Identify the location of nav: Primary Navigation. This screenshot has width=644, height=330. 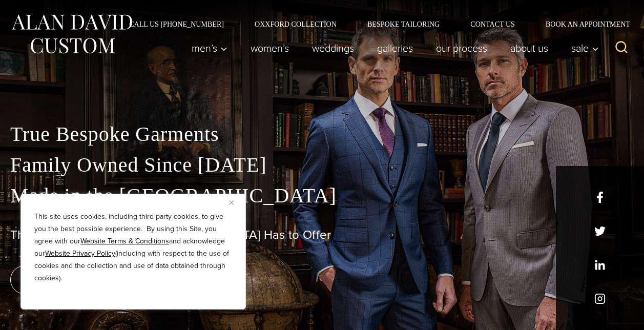
(392, 48).